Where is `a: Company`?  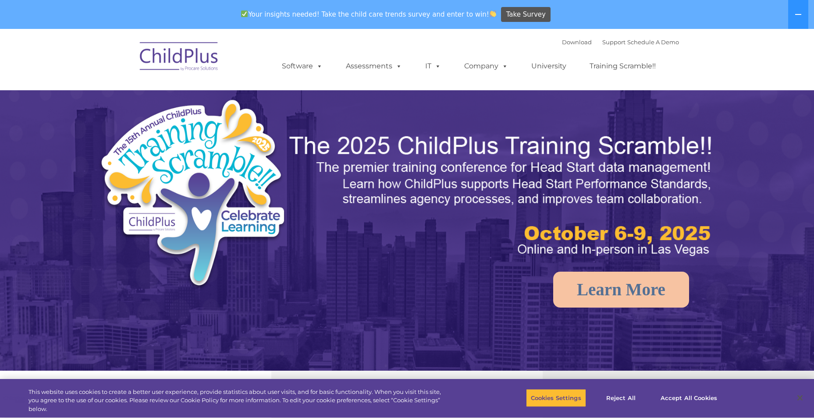
a: Company is located at coordinates (486, 66).